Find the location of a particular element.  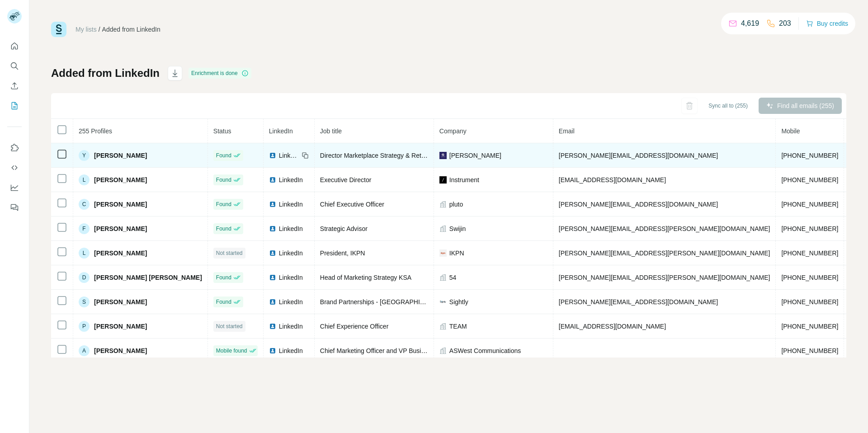

button: Use Surfe on LinkedIn is located at coordinates (14, 148).